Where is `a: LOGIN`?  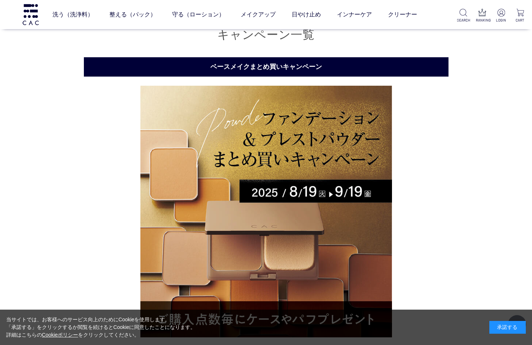 a: LOGIN is located at coordinates (501, 16).